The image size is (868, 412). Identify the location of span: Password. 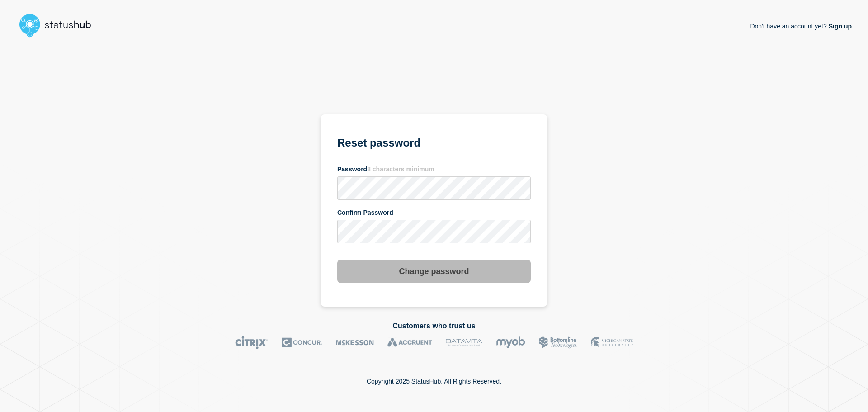
(386, 169).